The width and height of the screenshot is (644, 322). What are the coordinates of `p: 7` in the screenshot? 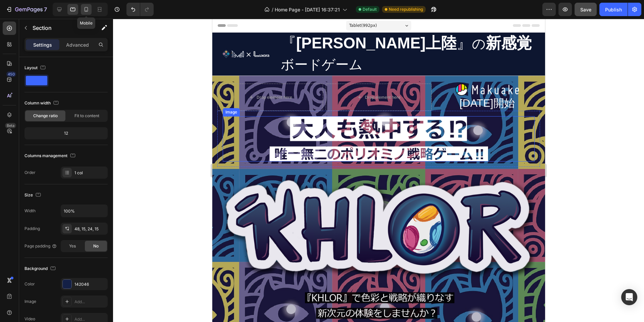 It's located at (45, 9).